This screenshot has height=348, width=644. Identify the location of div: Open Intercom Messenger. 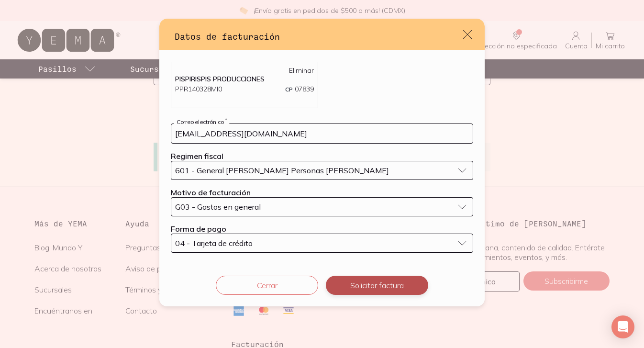
(623, 327).